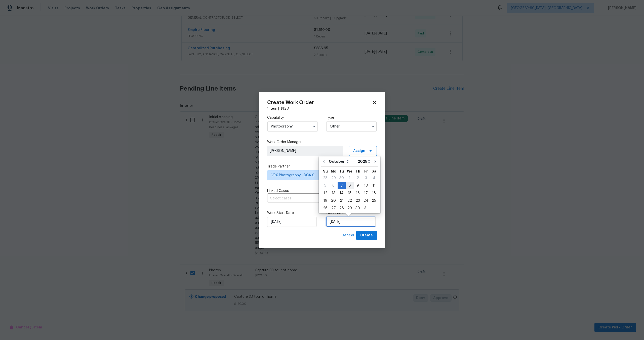  Describe the element at coordinates (359, 151) in the screenshot. I see `span: Assign` at that location.